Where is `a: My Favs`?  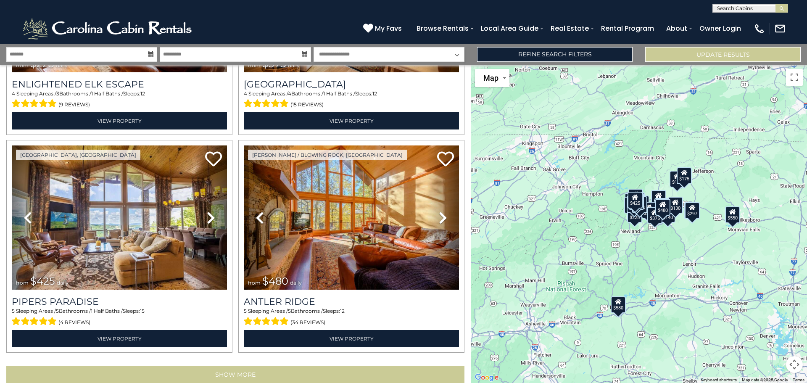 a: My Favs is located at coordinates (383, 29).